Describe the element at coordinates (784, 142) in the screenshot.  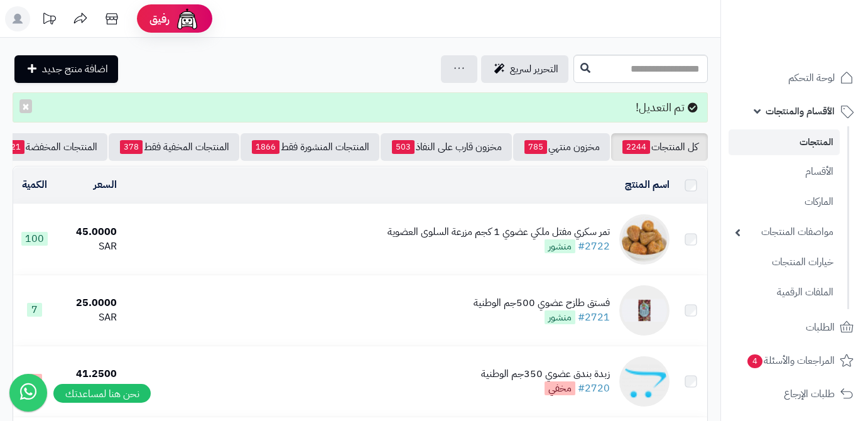
I see `a: المنتجات` at that location.